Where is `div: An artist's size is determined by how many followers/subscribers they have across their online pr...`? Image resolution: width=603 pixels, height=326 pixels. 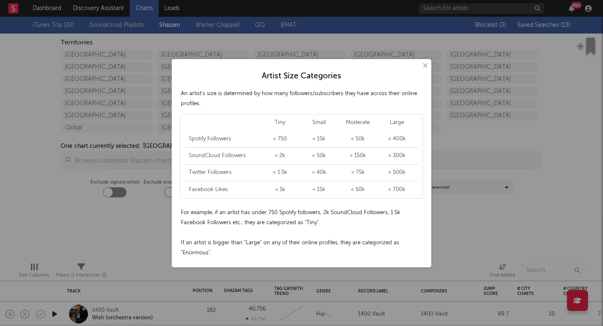 div: An artist's size is determined by how many followers/subscribers they have across their online pr... is located at coordinates (301, 99).